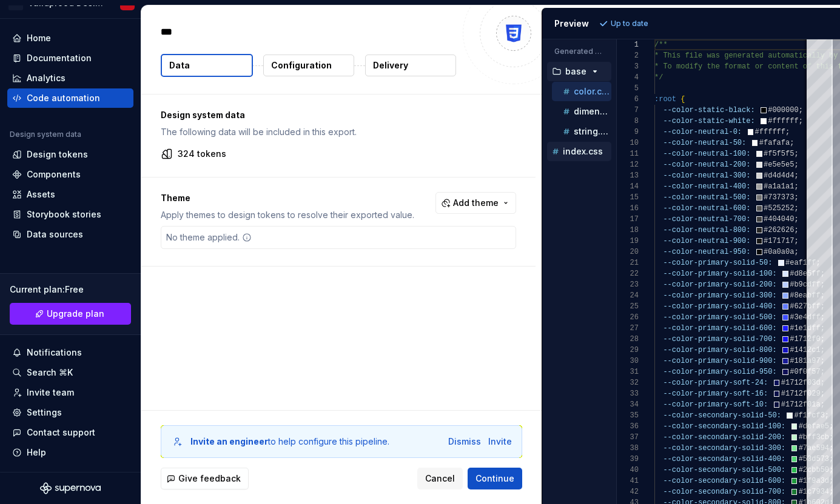  I want to click on span: #1712f01a, so click(800, 405).